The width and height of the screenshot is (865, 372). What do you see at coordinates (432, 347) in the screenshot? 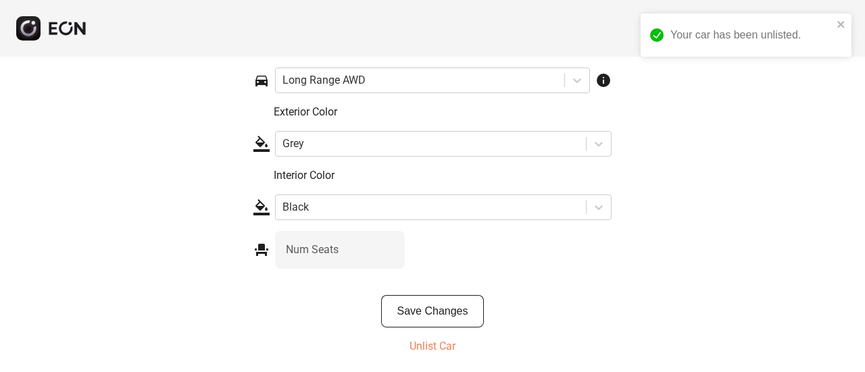
I see `p: Unlist Car` at bounding box center [432, 347].